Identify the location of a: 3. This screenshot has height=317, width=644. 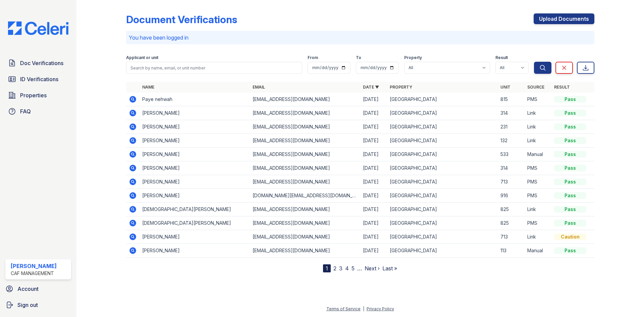
(341, 268).